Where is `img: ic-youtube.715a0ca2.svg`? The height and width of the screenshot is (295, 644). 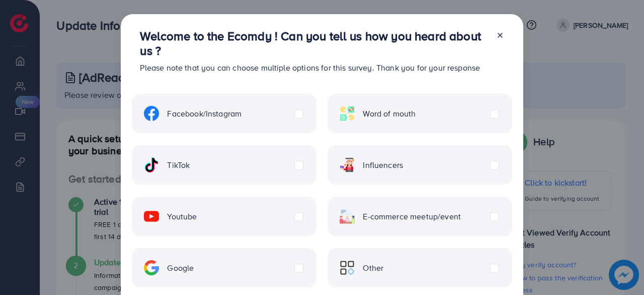
img: ic-youtube.715a0ca2.svg is located at coordinates (151, 216).